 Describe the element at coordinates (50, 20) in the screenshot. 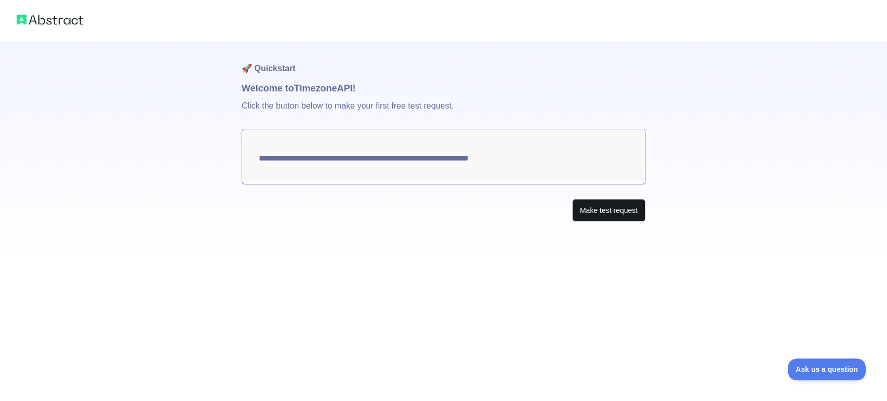

I see `img: Abstract logo` at that location.